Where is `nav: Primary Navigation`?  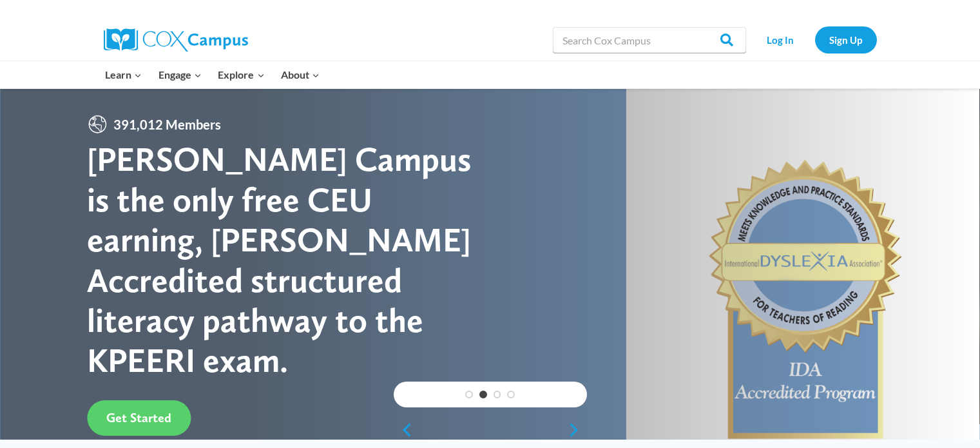 nav: Primary Navigation is located at coordinates (213, 74).